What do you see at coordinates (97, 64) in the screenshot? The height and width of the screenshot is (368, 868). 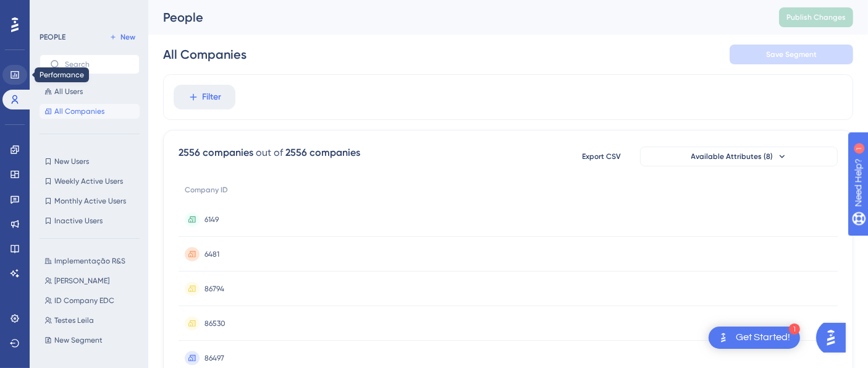 I see `input: Search` at bounding box center [97, 64].